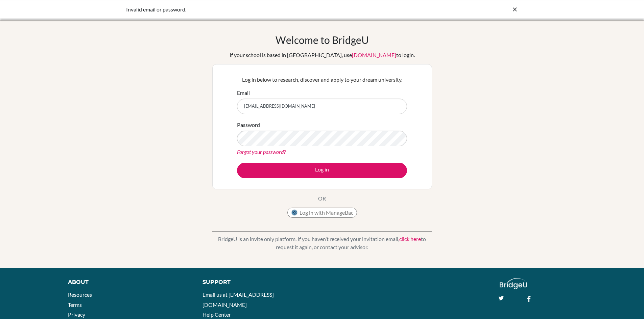 This screenshot has width=644, height=319. Describe the element at coordinates (322, 40) in the screenshot. I see `h1: Welcome to BridgeU` at that location.